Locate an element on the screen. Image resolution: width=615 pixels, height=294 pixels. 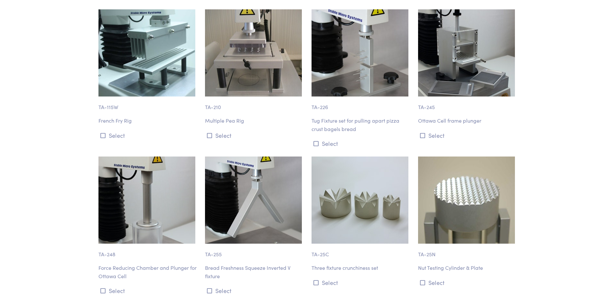
p: TA-210 is located at coordinates (254, 104).